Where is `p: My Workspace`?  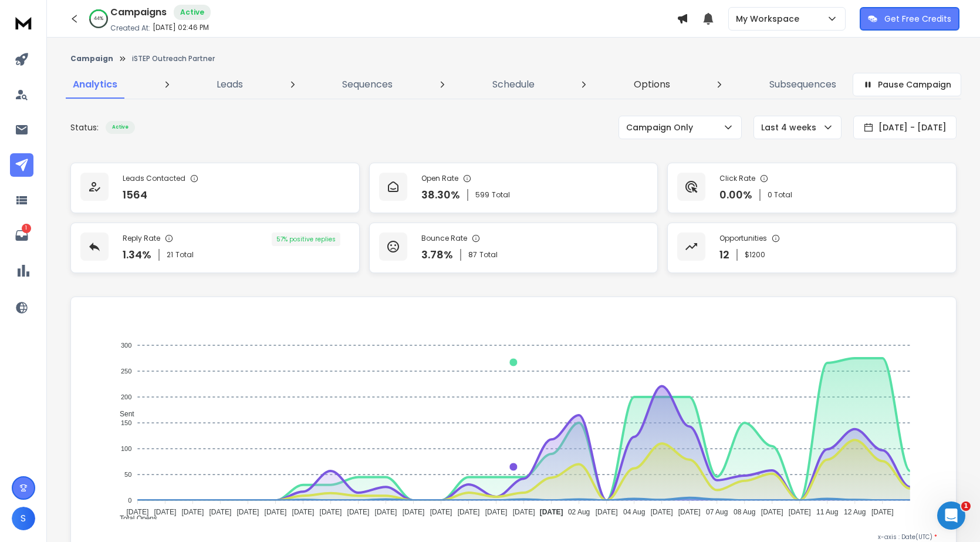
p: My Workspace is located at coordinates (770, 19).